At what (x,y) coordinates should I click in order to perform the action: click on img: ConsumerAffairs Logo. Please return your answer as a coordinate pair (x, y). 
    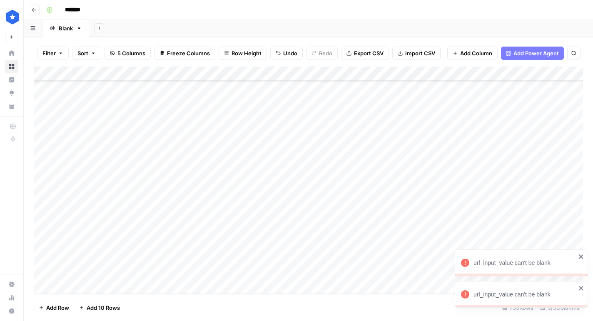
    Looking at the image, I should click on (12, 17).